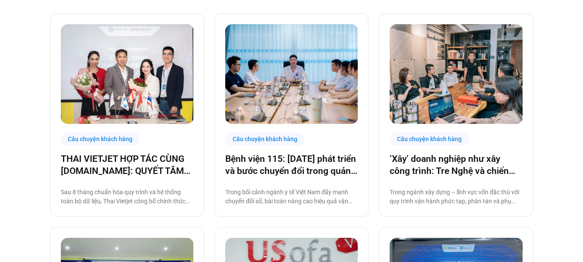 This screenshot has height=262, width=583. Describe the element at coordinates (127, 197) in the screenshot. I see `p: Sau 8 tháng chuẩn hóa quy trình và hệ thống toàn bộ dữ liệu, Thai Vietjet công bố chính thức vận ...` at that location.